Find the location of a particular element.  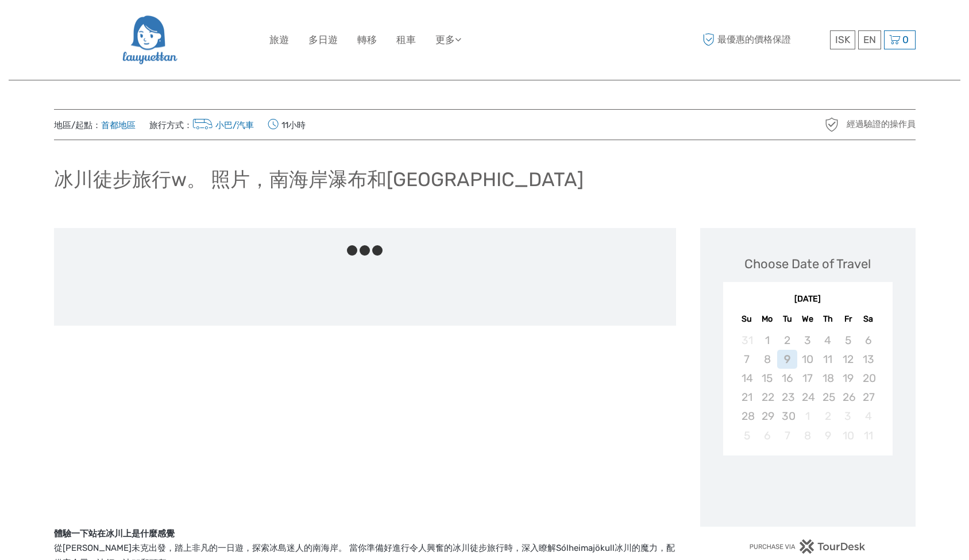

div: Not available Friday, September 12th, 2025 is located at coordinates (848, 359).